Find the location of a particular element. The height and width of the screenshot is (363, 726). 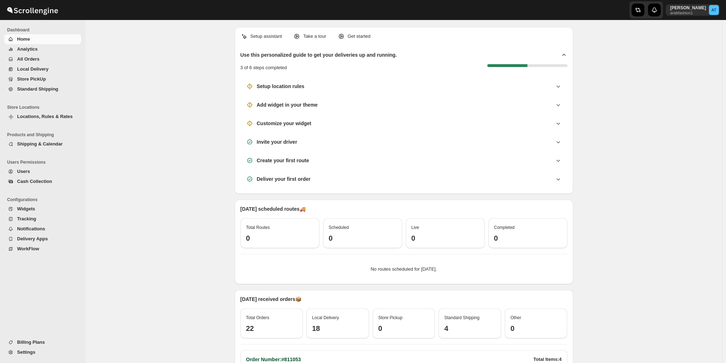

span: Cash Collection is located at coordinates (35, 181).